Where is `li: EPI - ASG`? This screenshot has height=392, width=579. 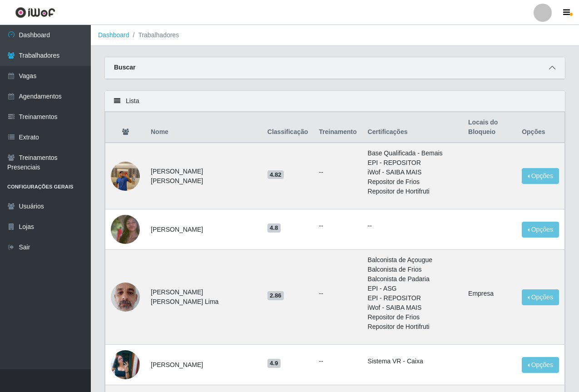
li: EPI - ASG is located at coordinates (413, 288).